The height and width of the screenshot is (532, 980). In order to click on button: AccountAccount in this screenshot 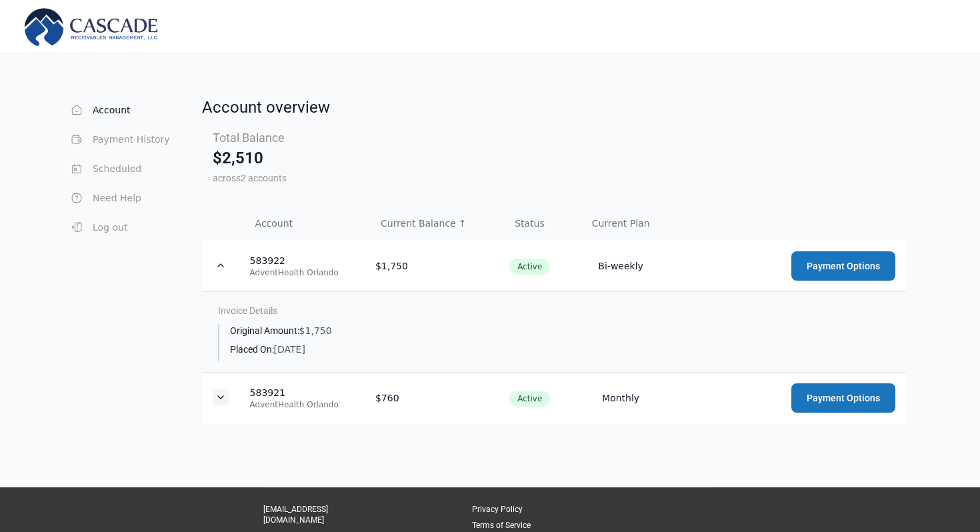, I will do `click(119, 110)`.